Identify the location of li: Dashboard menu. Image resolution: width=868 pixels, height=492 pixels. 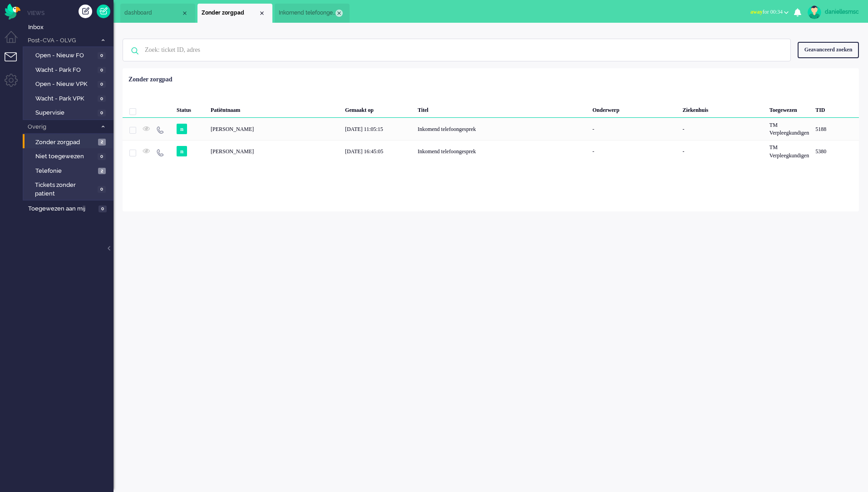
(15, 41).